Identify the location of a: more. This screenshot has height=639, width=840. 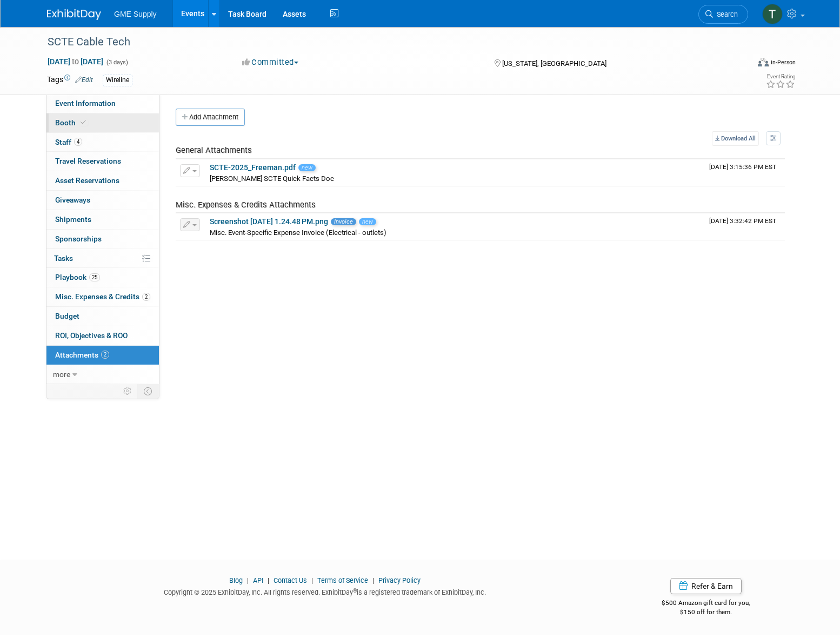
(102, 374).